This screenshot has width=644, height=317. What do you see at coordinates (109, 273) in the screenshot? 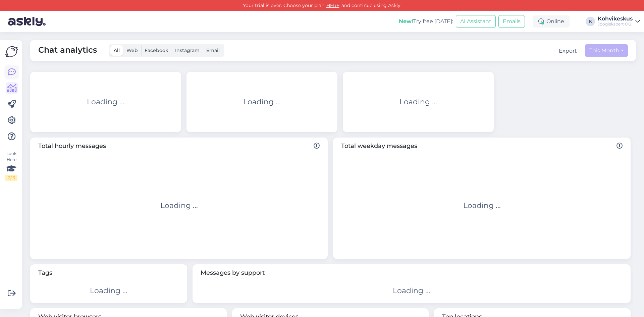
I see `span: Tags` at bounding box center [109, 273].